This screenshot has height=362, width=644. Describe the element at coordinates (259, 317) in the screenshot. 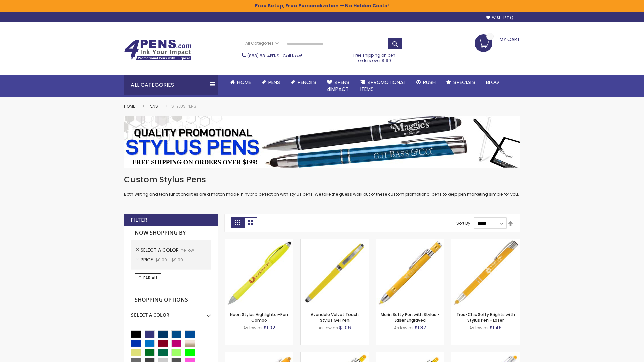

I see `a: Neon Stylus Highlighter-Pen Combo` at that location.